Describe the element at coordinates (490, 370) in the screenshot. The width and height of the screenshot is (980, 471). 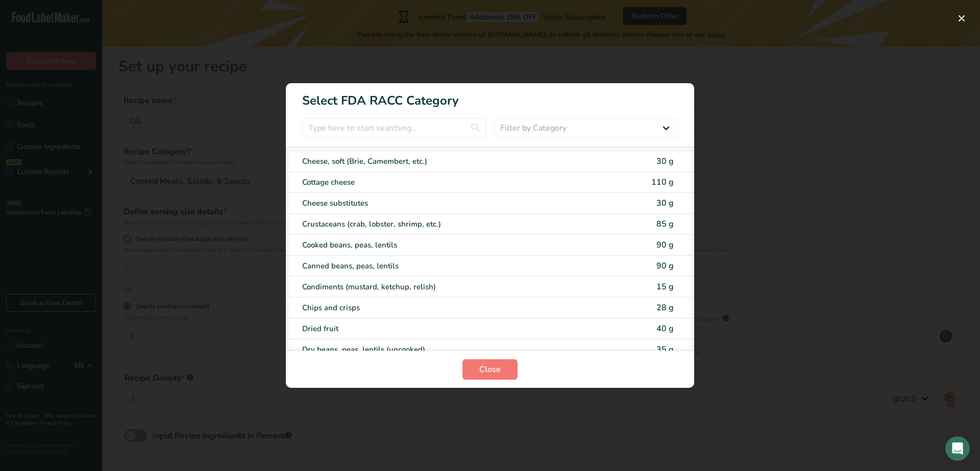
I see `button: Close` at that location.